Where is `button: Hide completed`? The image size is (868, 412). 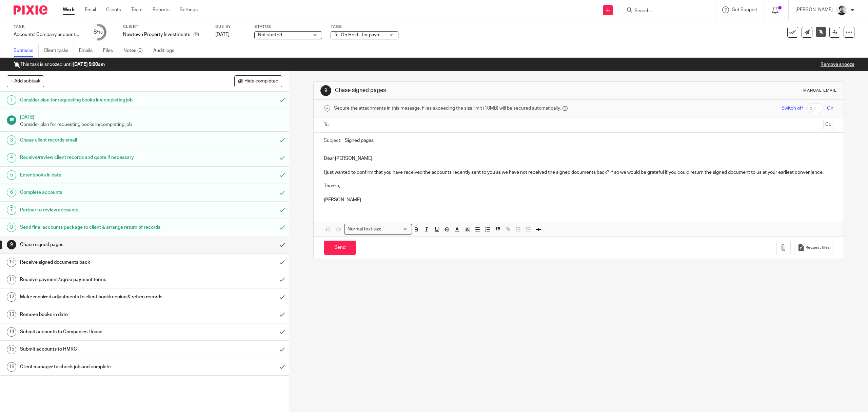 button: Hide completed is located at coordinates (258, 81).